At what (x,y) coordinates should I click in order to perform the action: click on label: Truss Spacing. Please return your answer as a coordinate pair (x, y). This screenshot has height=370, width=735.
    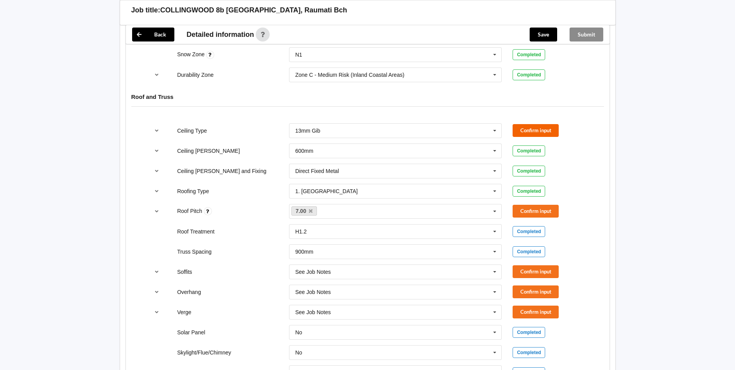
    Looking at the image, I should click on (194, 251).